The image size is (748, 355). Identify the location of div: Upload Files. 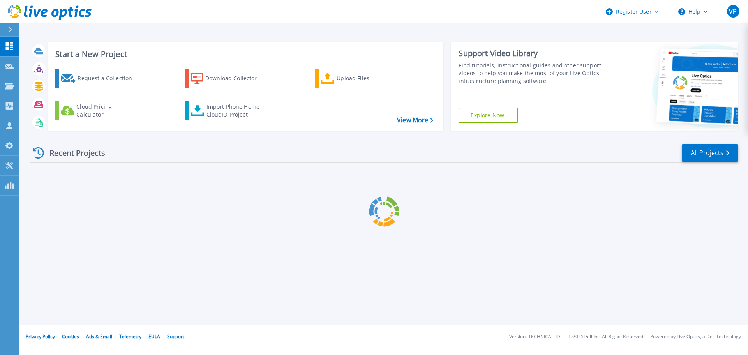
(368, 78).